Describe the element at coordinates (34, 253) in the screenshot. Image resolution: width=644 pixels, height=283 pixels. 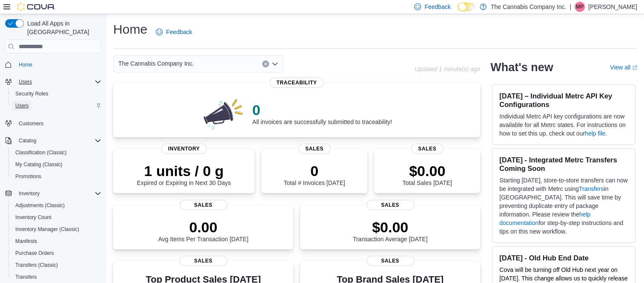
I see `a: Purchase Orders` at that location.